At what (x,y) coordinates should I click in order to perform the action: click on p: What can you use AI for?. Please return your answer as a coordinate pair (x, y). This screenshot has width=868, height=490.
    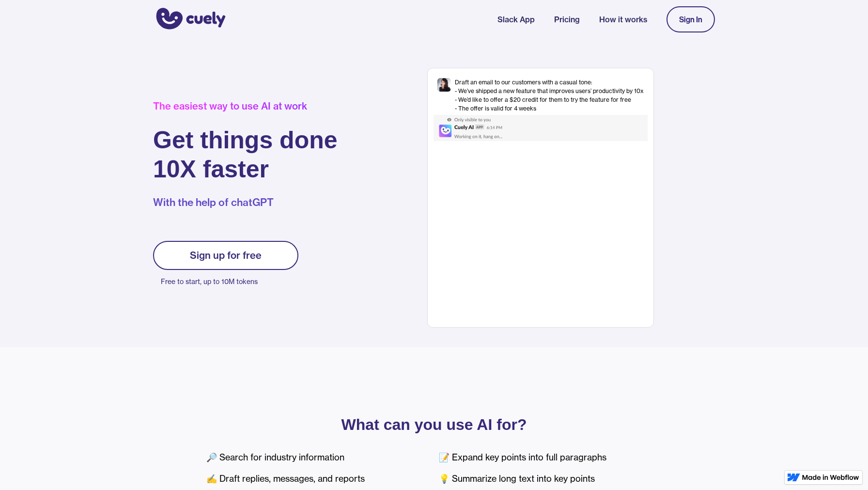
    Looking at the image, I should click on (434, 425).